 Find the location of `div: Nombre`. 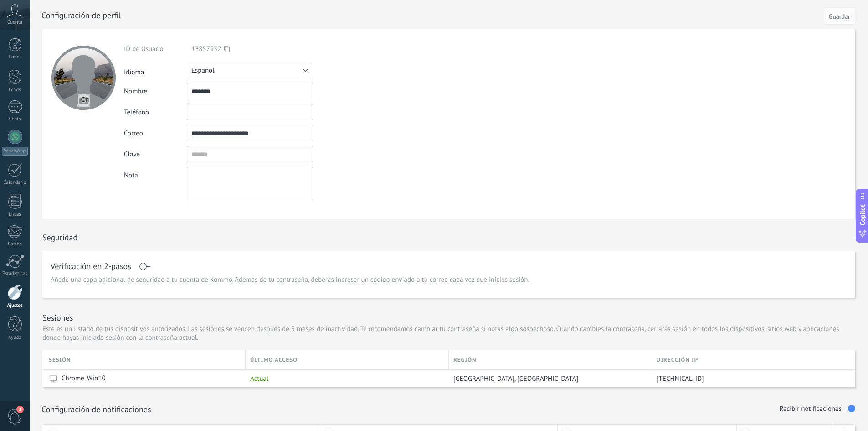

div: Nombre is located at coordinates (155, 91).